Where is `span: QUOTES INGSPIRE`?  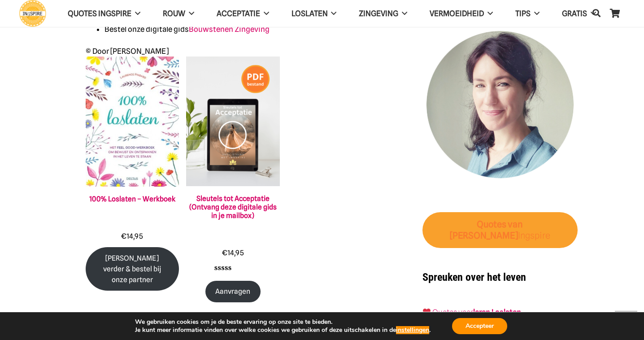
span: QUOTES INGSPIRE is located at coordinates (100, 14).